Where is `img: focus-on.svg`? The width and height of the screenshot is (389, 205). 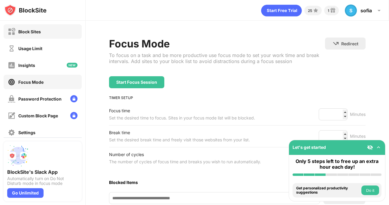
img: focus-on.svg is located at coordinates (11, 82).